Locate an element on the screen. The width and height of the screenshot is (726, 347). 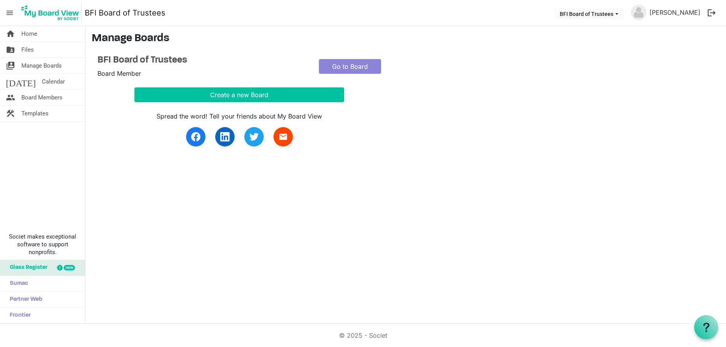
button: logout is located at coordinates (712, 13).